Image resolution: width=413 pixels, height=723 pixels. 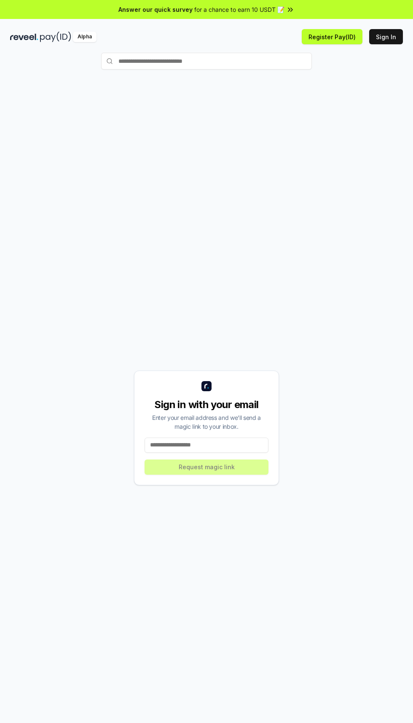 I want to click on div: Alpha, so click(x=85, y=37).